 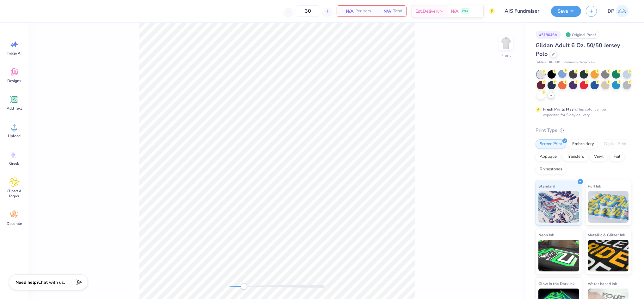 What do you see at coordinates (52, 282) in the screenshot?
I see `span: Chat with us.` at bounding box center [52, 282].